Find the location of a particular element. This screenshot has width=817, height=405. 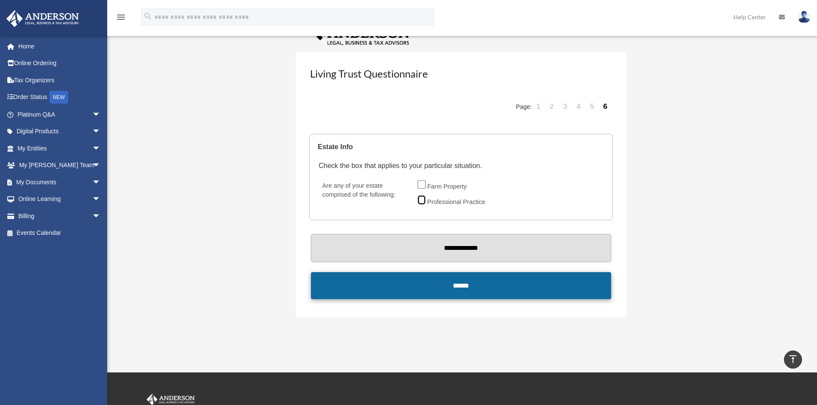

a: Digital Productsarrow_drop_down is located at coordinates (60, 132).